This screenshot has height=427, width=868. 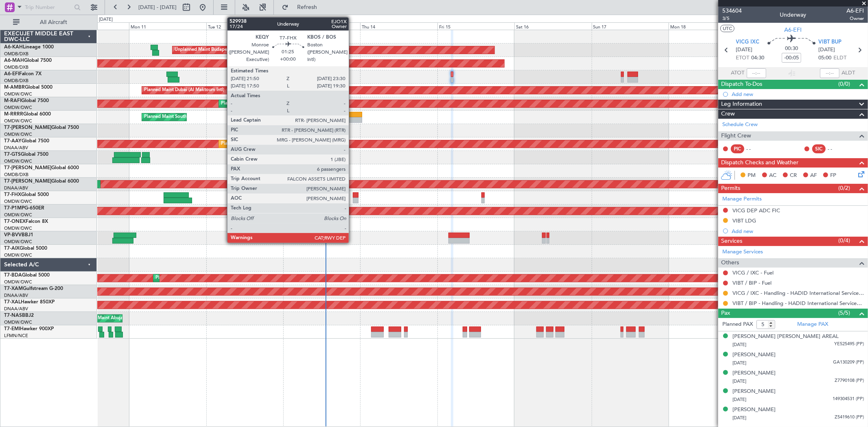 What do you see at coordinates (742, 200) in the screenshot?
I see `a: Manage Permits` at bounding box center [742, 200].